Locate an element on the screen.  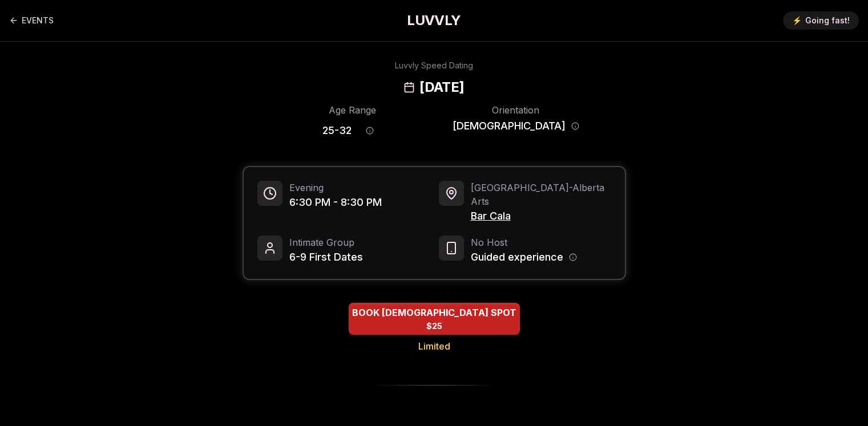
button: Age range information is located at coordinates (370, 131).